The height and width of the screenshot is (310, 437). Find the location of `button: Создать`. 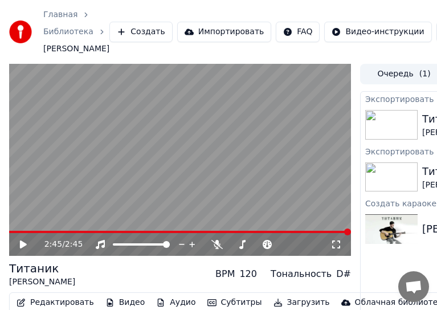

button: Создать is located at coordinates (141, 32).